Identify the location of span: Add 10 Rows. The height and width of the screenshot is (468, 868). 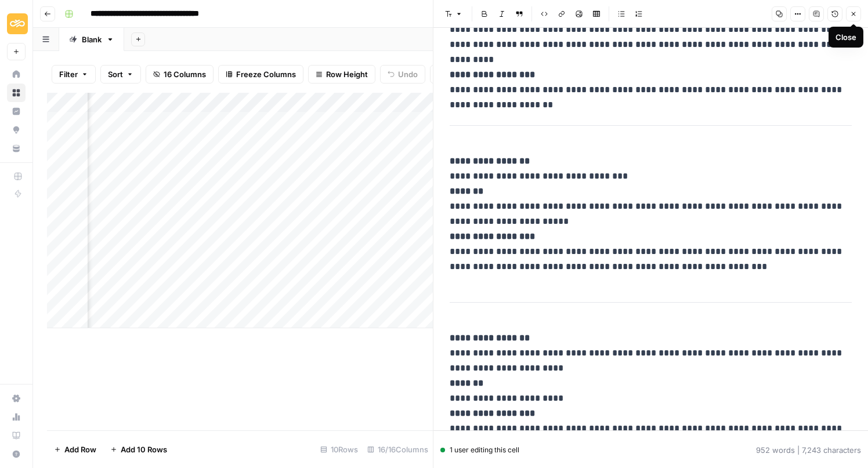
(144, 449).